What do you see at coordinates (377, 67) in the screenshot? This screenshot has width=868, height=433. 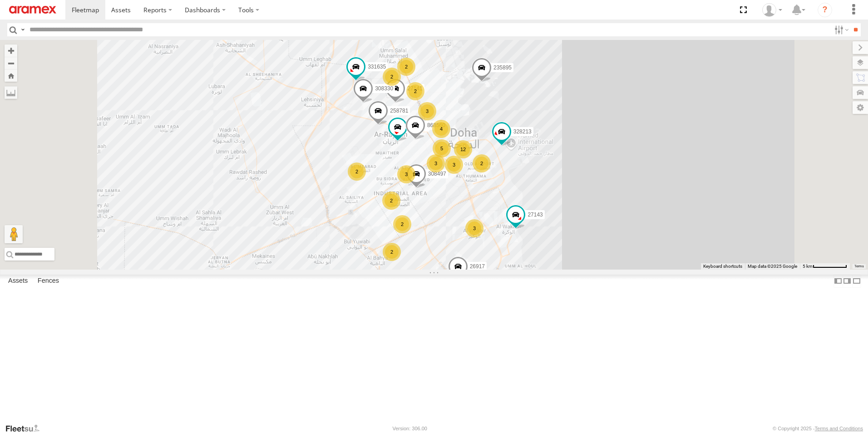 I see `span: 331635` at bounding box center [377, 67].